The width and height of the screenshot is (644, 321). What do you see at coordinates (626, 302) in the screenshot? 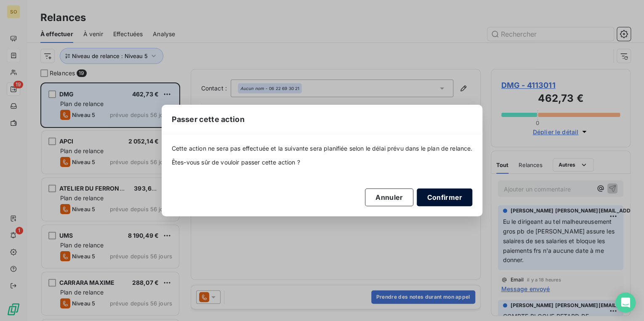
I see `div: Open Intercom Messenger` at bounding box center [626, 302].